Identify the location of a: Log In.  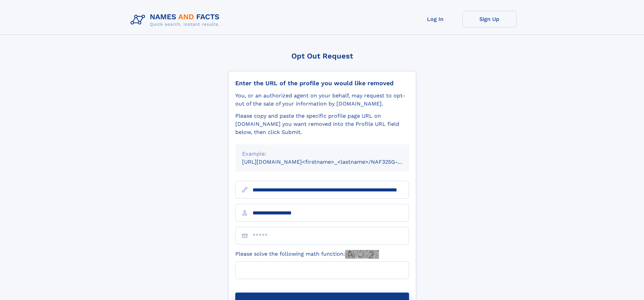
(435, 19).